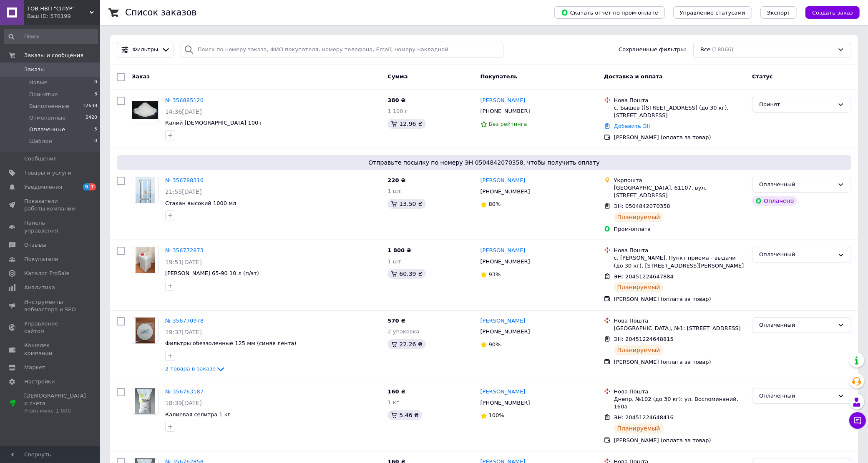 The width and height of the screenshot is (868, 463). Describe the element at coordinates (397, 76) in the screenshot. I see `span: Сумма` at that location.